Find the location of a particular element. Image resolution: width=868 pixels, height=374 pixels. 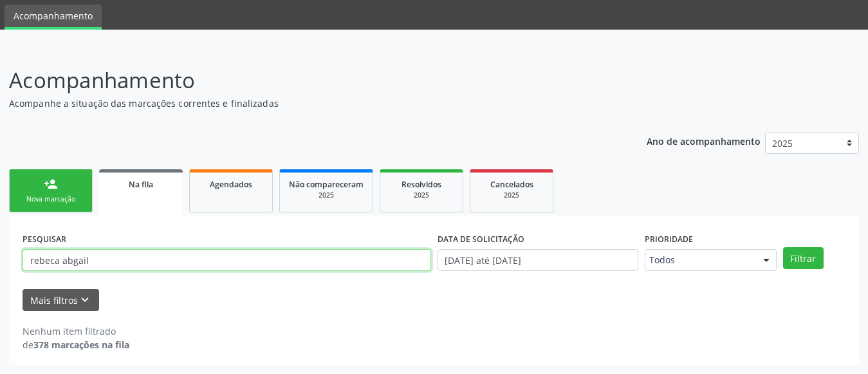

span: Agendados is located at coordinates (231, 184).